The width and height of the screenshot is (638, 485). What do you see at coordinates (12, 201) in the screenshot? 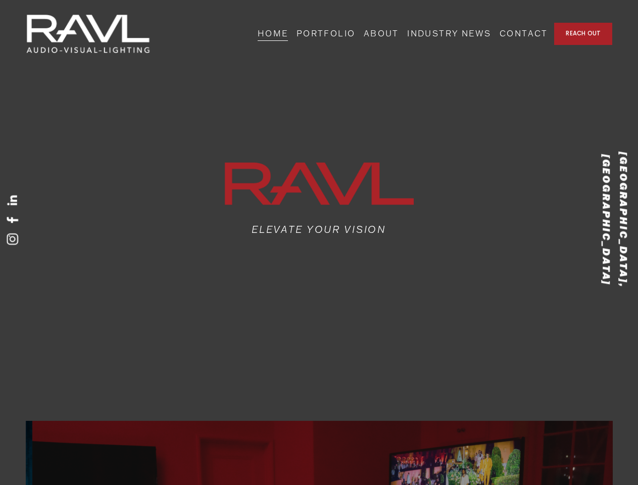
I see `a: LinkedIn` at bounding box center [12, 201].